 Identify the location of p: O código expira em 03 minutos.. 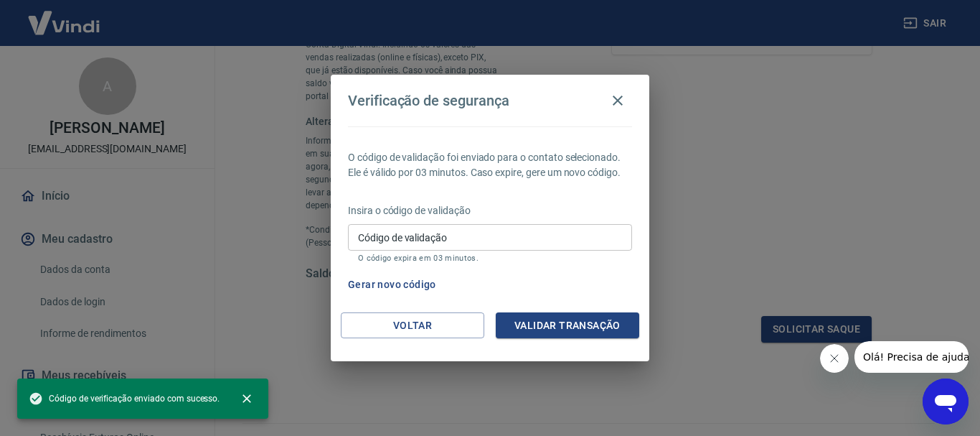
(490, 258).